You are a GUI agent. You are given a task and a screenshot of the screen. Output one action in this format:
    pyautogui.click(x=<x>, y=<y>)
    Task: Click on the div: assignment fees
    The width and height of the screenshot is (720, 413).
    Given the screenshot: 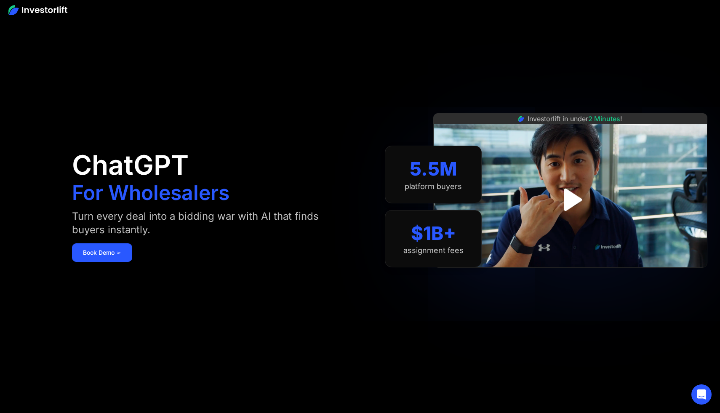 What is the action you would take?
    pyautogui.click(x=433, y=250)
    